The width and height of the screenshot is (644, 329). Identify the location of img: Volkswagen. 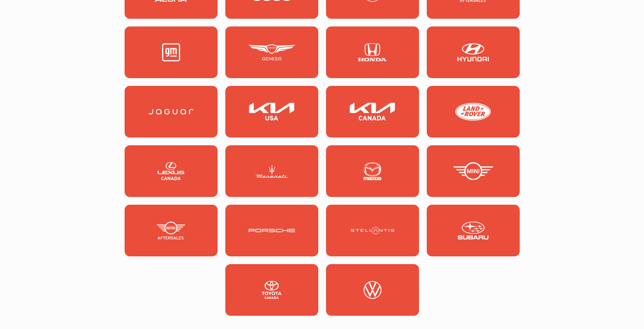
(372, 290).